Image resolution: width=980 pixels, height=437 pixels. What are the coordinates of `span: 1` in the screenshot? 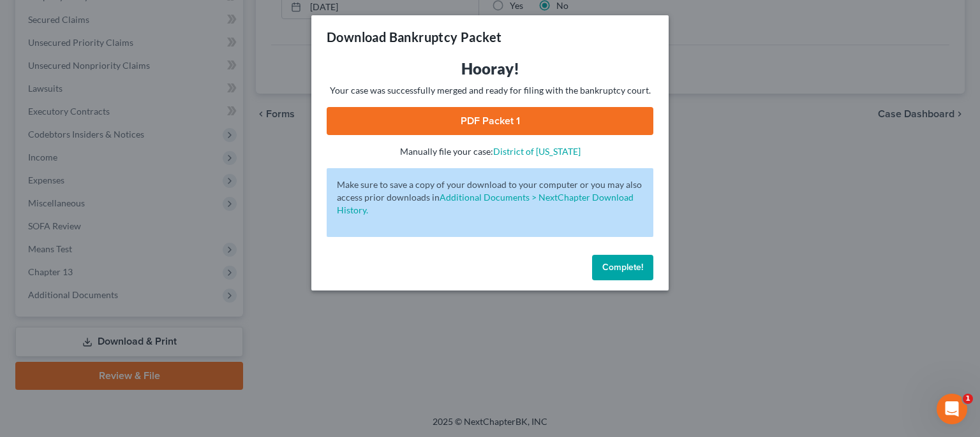 It's located at (968, 399).